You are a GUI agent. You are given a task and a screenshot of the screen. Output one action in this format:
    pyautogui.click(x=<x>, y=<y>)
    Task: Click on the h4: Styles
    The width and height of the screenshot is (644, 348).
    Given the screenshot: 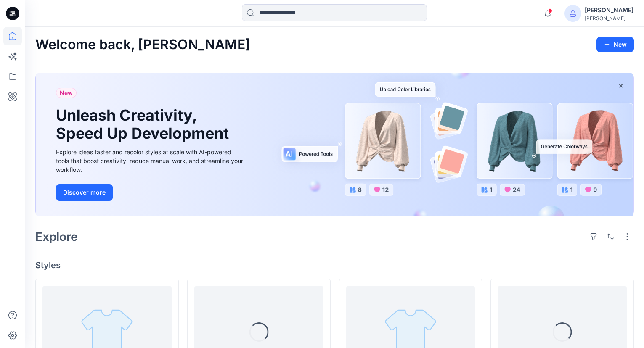 What is the action you would take?
    pyautogui.click(x=335, y=265)
    